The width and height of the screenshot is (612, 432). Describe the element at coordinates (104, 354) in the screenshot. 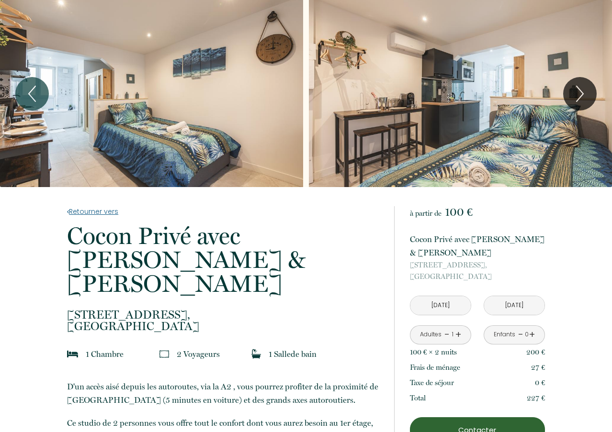

I see `p: 1 Chambre` at that location.